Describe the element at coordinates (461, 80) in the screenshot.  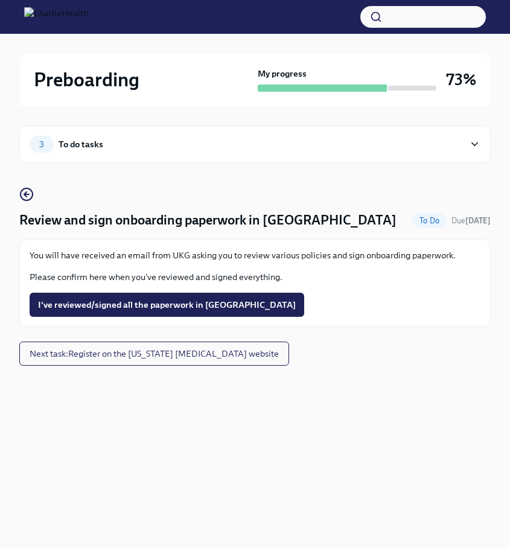
I see `h3: 73%` at that location.